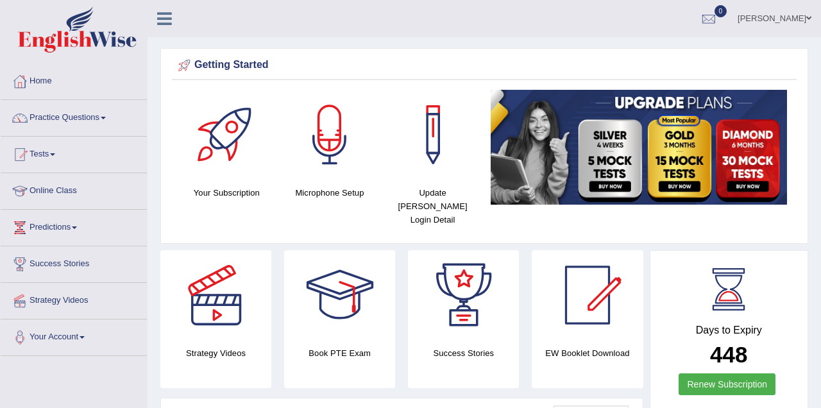 The height and width of the screenshot is (408, 821). What do you see at coordinates (729, 330) in the screenshot?
I see `h4: Days to Expiry` at bounding box center [729, 330].